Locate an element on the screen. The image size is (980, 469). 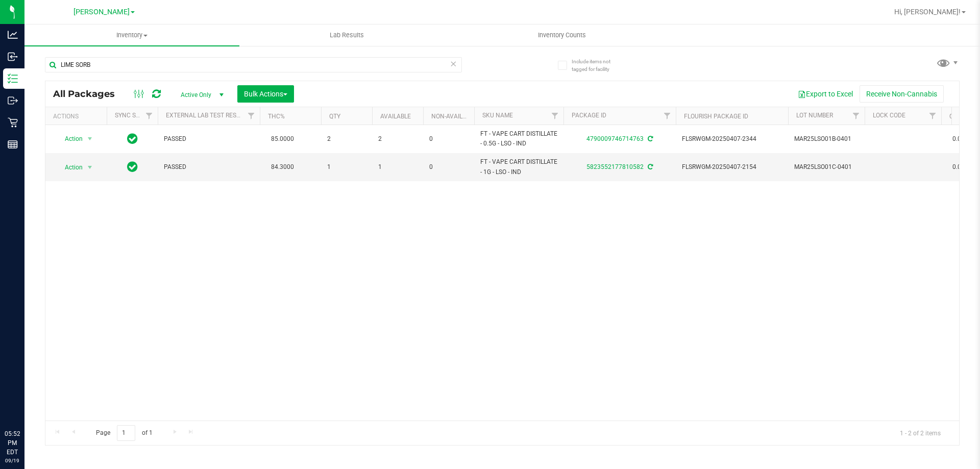
a: Sync Status is located at coordinates (134, 115).